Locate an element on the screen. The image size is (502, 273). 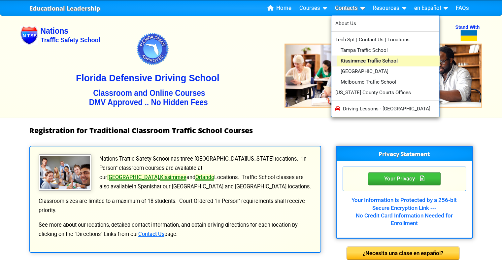
a: About Us is located at coordinates (386, 23).